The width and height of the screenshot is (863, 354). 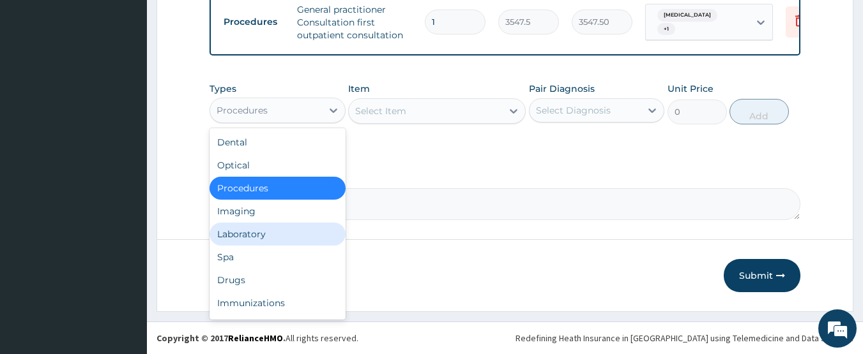 I want to click on div: Others, so click(x=277, y=326).